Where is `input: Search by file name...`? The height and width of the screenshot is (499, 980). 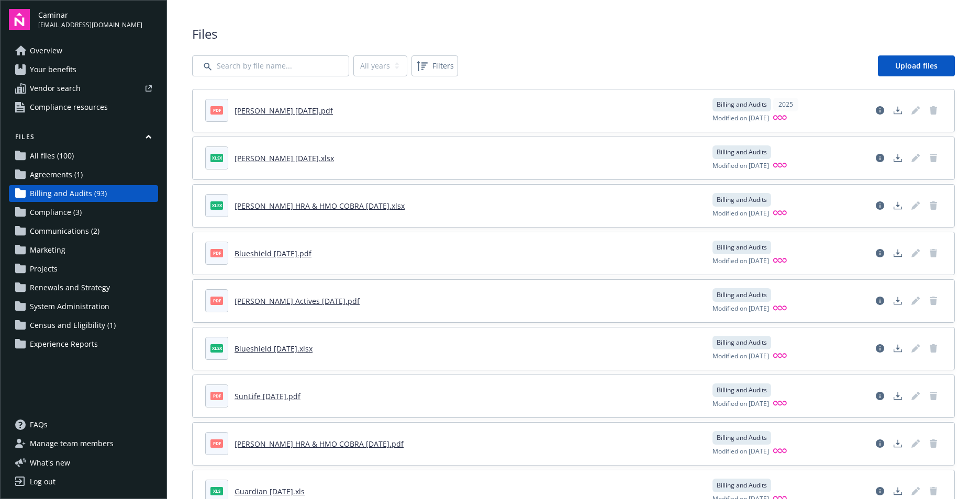
input: Search by file name... is located at coordinates (271, 66).